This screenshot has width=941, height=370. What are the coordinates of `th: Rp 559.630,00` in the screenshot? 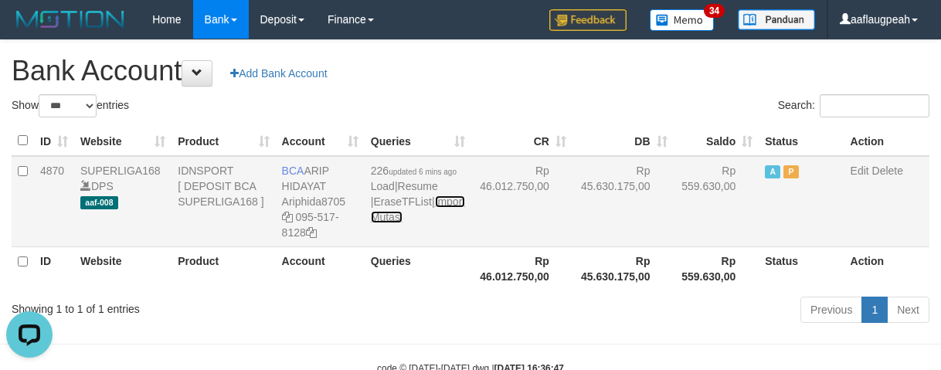 It's located at (716, 268).